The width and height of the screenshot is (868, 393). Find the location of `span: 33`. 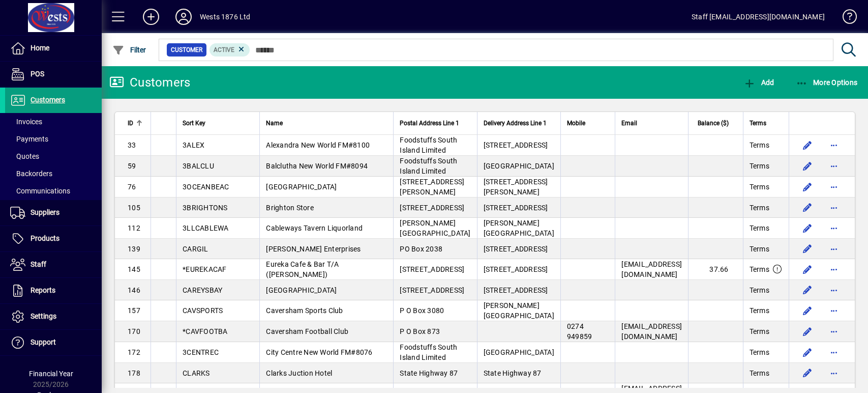

span: 33 is located at coordinates (132, 145).